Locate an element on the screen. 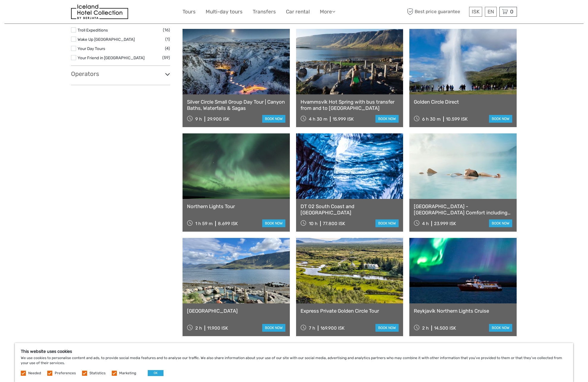 The image size is (588, 382). div: 77.800 ISK is located at coordinates (334, 224).